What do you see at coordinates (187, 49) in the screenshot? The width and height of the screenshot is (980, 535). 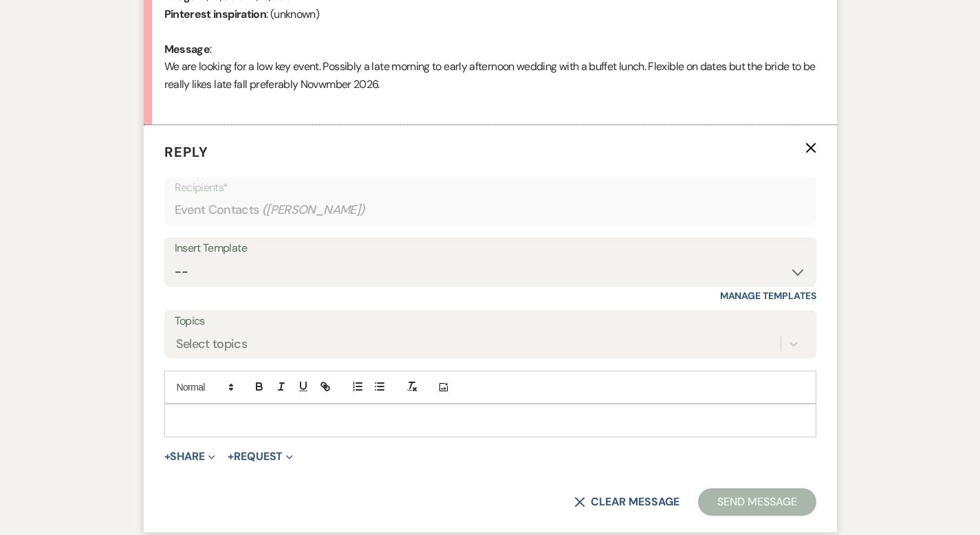 I see `b: Message` at bounding box center [187, 49].